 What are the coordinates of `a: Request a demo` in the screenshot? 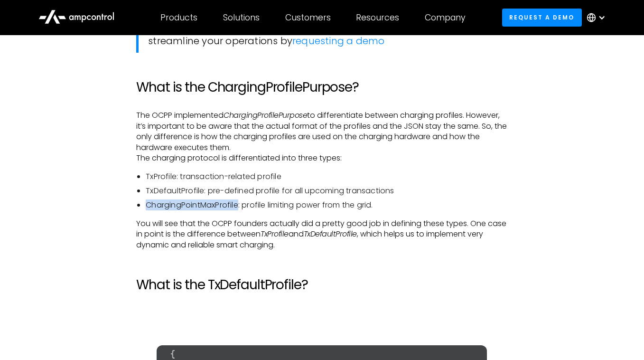 It's located at (542, 17).